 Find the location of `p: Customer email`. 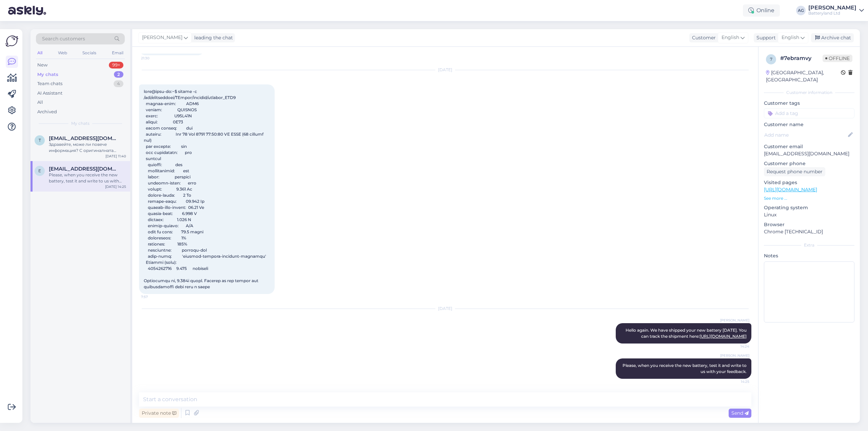

p: Customer email is located at coordinates (809, 147).